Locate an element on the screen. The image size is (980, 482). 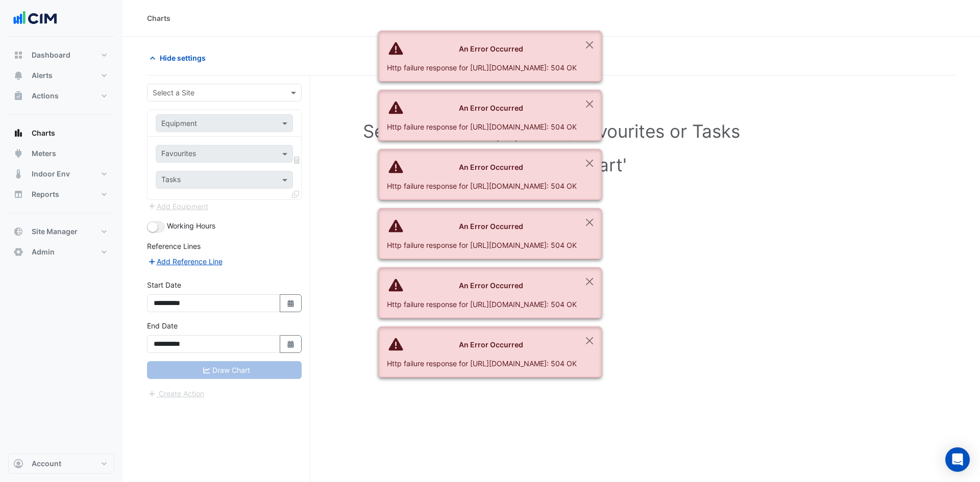
span: Admin is located at coordinates (43, 252).